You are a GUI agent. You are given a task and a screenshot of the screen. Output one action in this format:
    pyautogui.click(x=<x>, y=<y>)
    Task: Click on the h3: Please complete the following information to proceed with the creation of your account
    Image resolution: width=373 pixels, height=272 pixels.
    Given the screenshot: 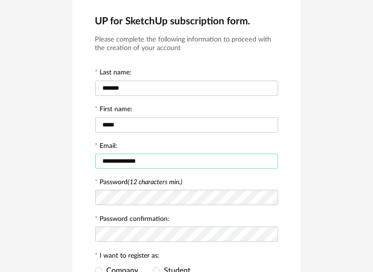 What is the action you would take?
    pyautogui.click(x=187, y=44)
    